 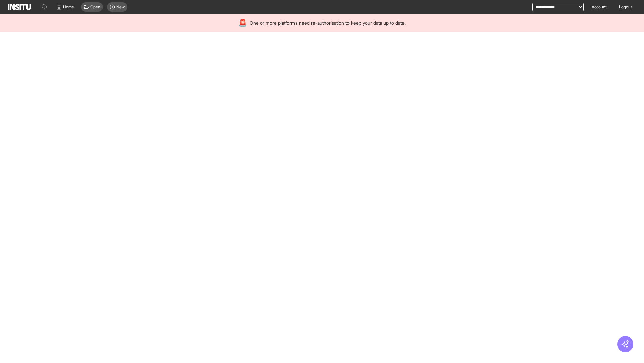 What do you see at coordinates (120, 7) in the screenshot?
I see `span: New` at bounding box center [120, 7].